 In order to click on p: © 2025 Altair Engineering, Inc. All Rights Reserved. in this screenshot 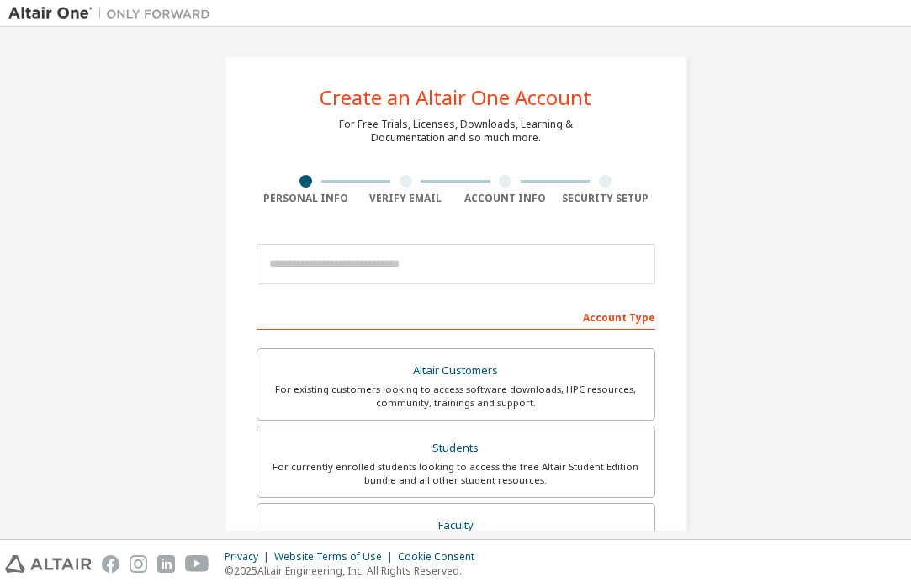, I will do `click(354, 570)`.